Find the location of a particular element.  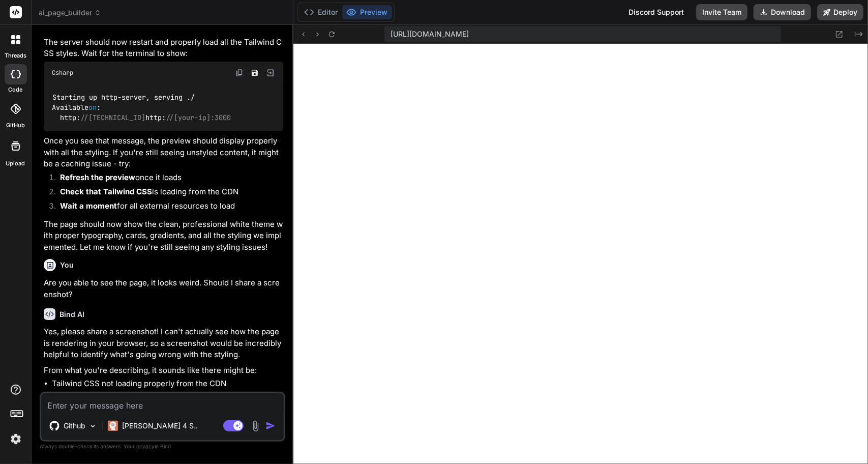

span: //[your-ip]:3000 is located at coordinates (198, 118).